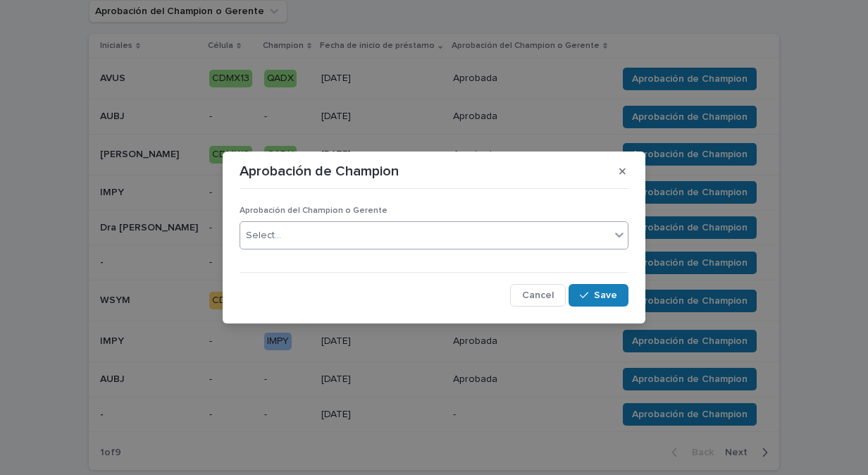 The width and height of the screenshot is (868, 475). What do you see at coordinates (605, 295) in the screenshot?
I see `span: Save` at bounding box center [605, 295].